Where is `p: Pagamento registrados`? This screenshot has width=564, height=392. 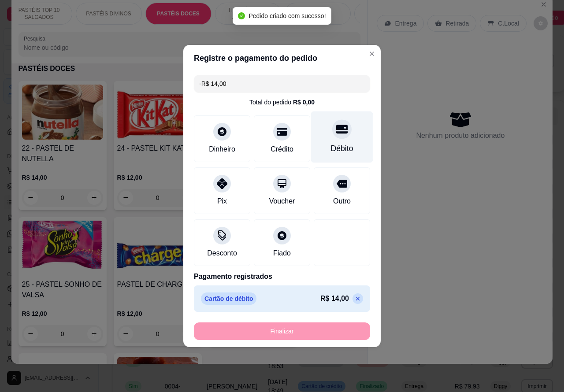
p: Pagamento registrados is located at coordinates (282, 276).